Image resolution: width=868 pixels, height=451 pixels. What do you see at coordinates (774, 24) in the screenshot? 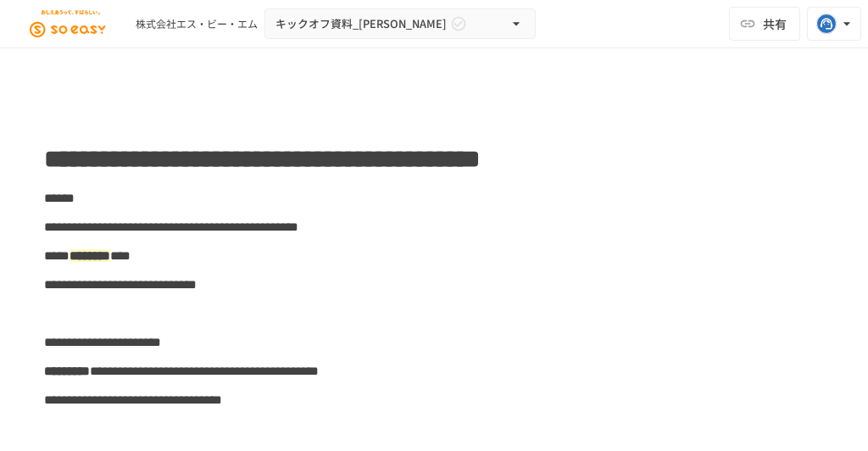
I see `span: 共有` at bounding box center [774, 24].